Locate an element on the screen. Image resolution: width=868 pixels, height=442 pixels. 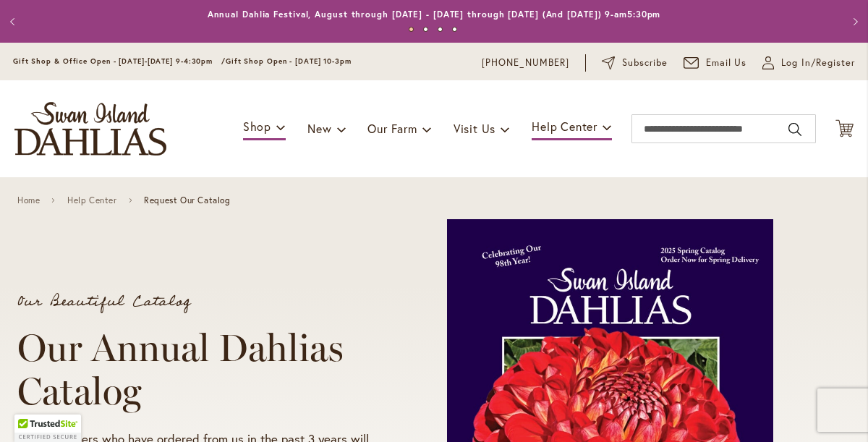
span: Email Us is located at coordinates (726, 63).